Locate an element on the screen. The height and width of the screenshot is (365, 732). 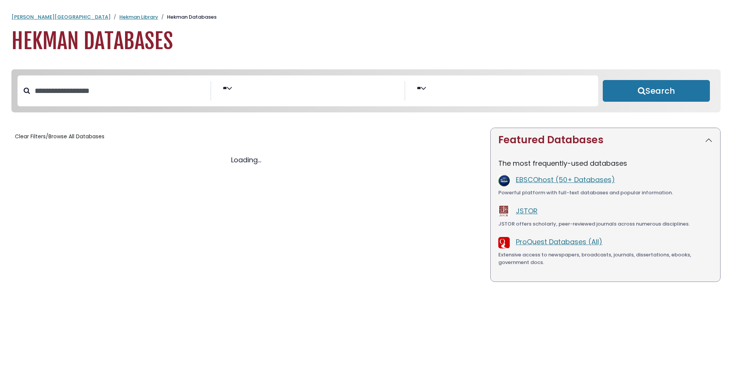
a: Hekman Library is located at coordinates (139, 17).